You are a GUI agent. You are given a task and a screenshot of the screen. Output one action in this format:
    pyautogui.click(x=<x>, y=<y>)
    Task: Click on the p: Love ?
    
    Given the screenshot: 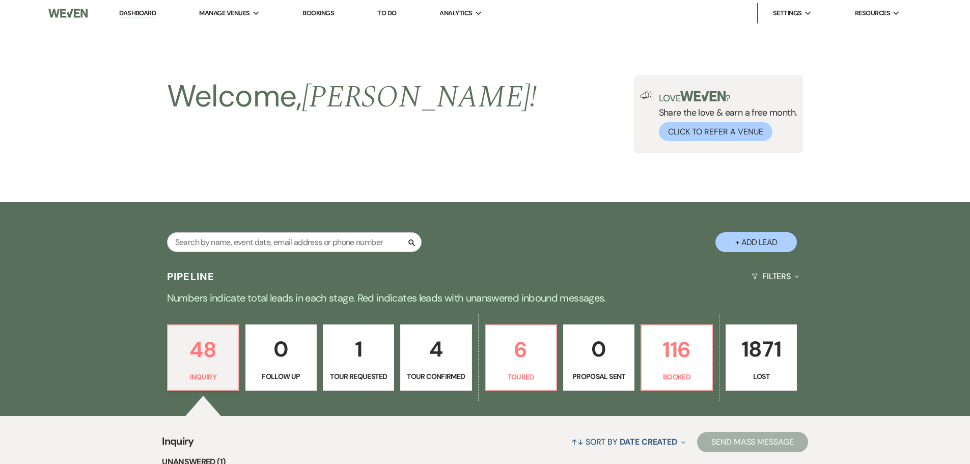 What is the action you would take?
    pyautogui.click(x=728, y=97)
    